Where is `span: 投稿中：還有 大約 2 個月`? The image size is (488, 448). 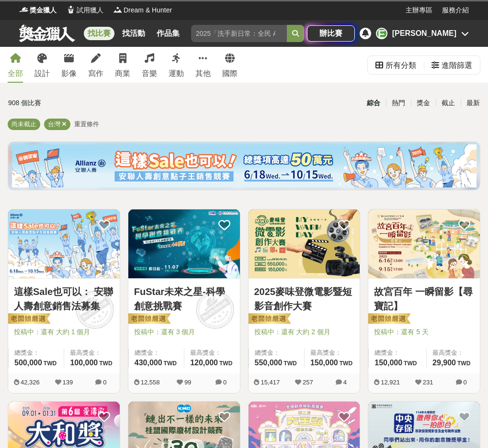 span: 投稿中：還有 大約 2 個月 is located at coordinates (304, 332).